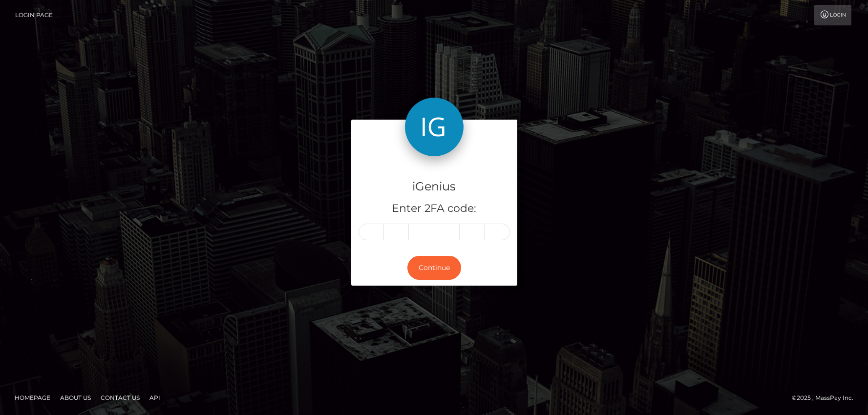  What do you see at coordinates (155, 397) in the screenshot?
I see `a: API` at bounding box center [155, 397].